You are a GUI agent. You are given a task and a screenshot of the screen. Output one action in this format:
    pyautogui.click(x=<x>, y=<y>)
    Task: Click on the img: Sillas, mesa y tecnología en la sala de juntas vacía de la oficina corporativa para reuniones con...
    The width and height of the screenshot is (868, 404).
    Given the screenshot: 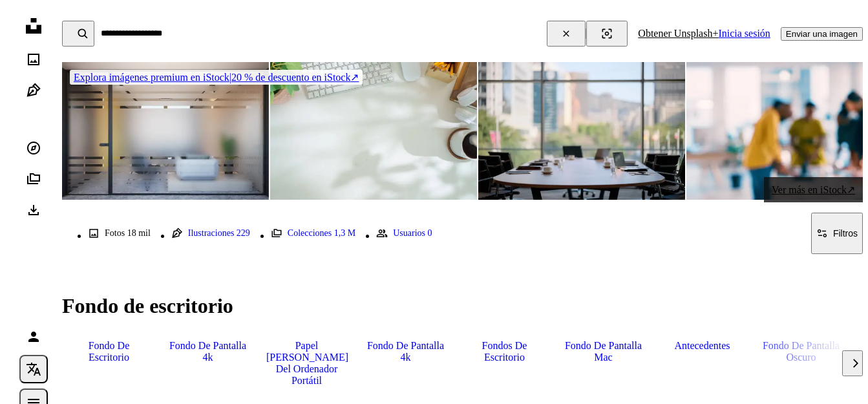 What is the action you would take?
    pyautogui.click(x=581, y=131)
    